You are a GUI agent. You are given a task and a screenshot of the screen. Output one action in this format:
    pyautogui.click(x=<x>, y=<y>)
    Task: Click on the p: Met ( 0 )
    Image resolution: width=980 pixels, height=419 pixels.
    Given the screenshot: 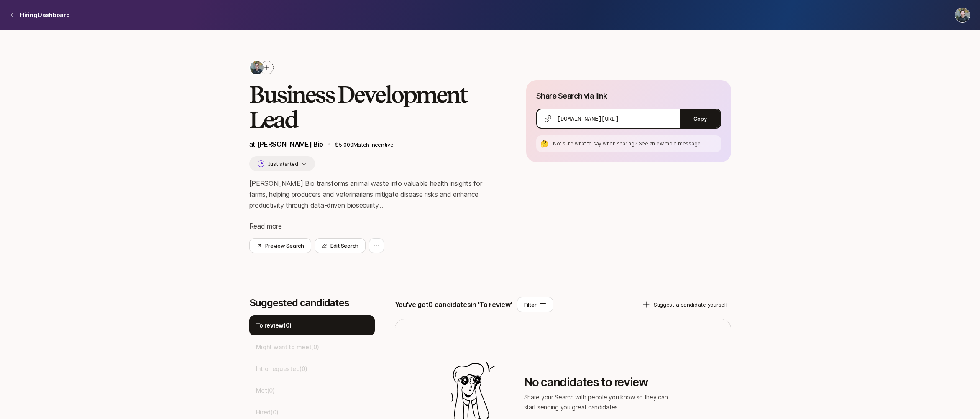 What is the action you would take?
    pyautogui.click(x=265, y=391)
    